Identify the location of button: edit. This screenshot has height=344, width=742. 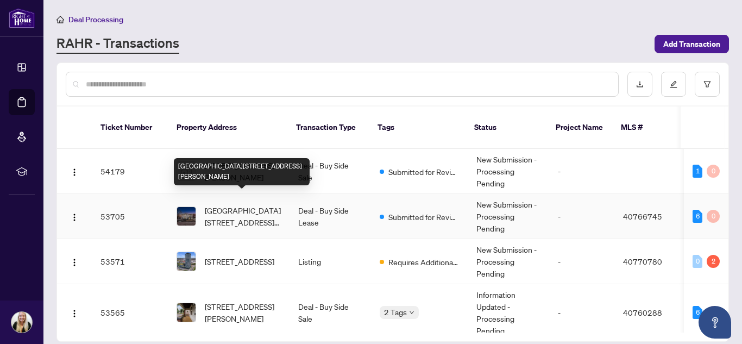
(673, 84).